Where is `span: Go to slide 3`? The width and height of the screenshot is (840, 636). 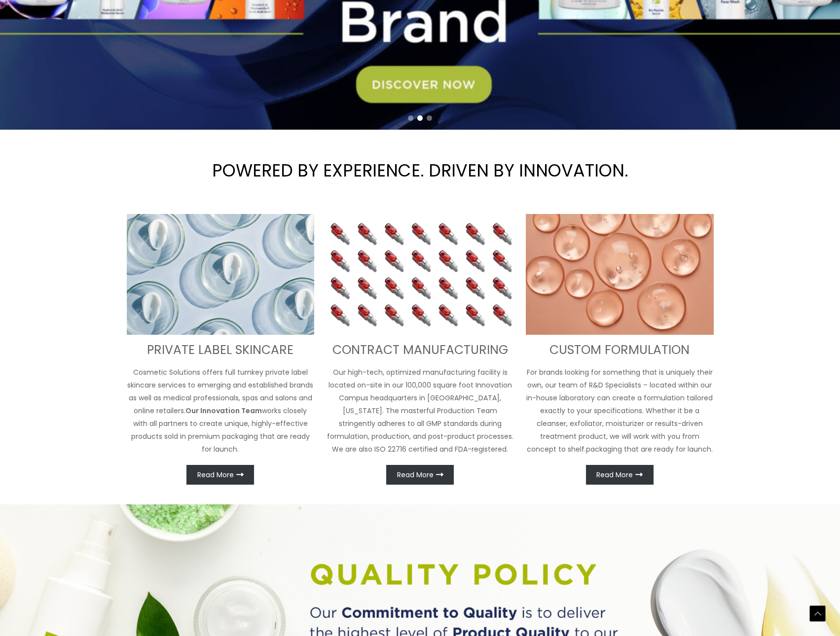 span: Go to slide 3 is located at coordinates (429, 118).